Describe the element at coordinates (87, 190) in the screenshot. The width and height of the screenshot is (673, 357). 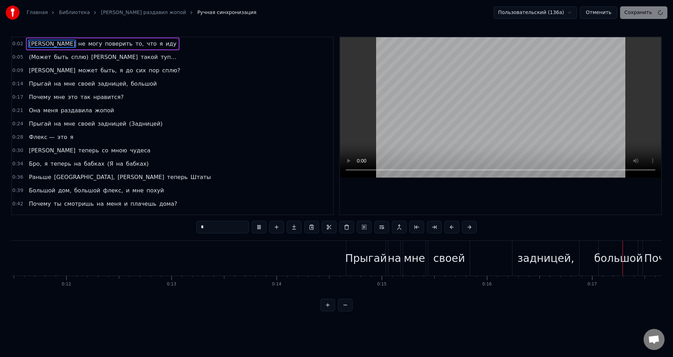
I see `span: большой` at that location.